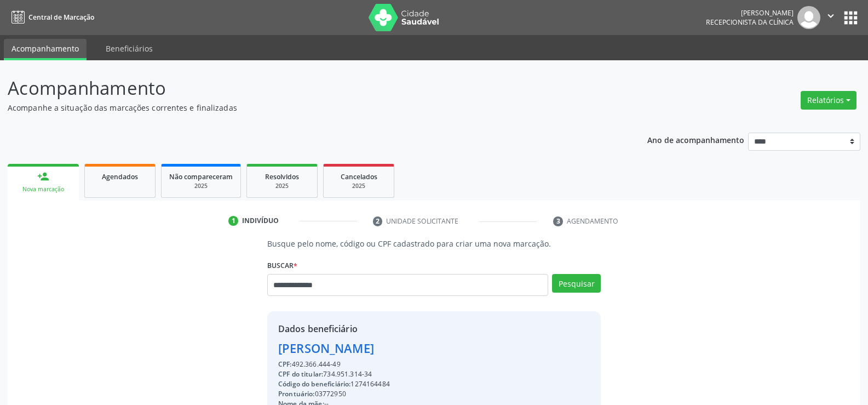 This screenshot has width=868, height=405. Describe the element at coordinates (296, 393) in the screenshot. I see `span: Prontuário:` at that location.